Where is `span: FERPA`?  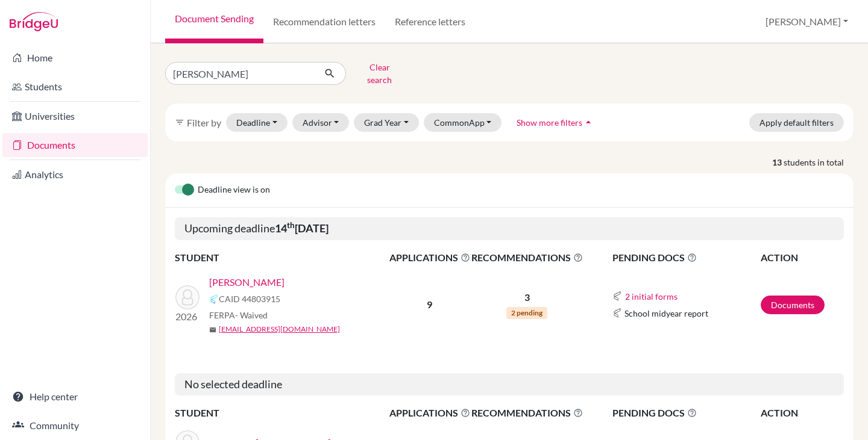 span: FERPA is located at coordinates (238, 315).